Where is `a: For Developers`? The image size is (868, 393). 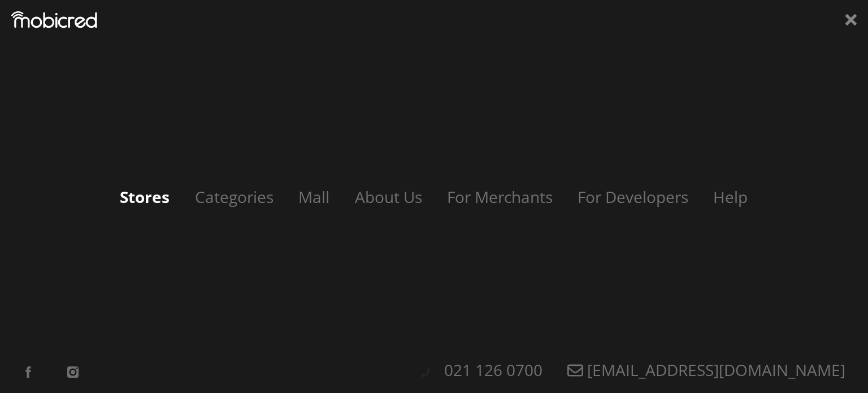
a: For Developers is located at coordinates (633, 196).